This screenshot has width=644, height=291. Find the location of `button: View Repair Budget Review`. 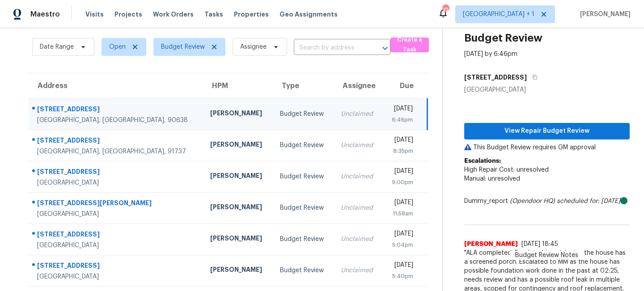

button: View Repair Budget Review is located at coordinates (547, 131).